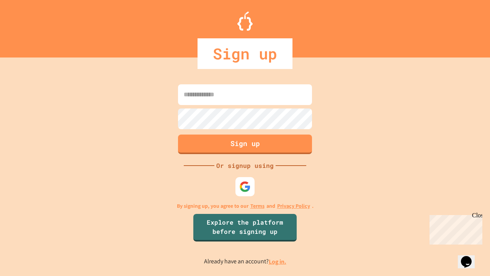 The width and height of the screenshot is (490, 276). What do you see at coordinates (245, 261) in the screenshot?
I see `p: Already have an account?` at bounding box center [245, 261].